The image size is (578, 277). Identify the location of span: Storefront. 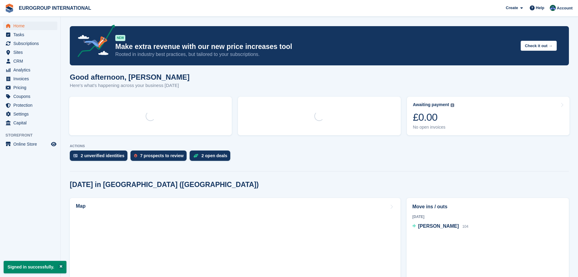
(33, 135).